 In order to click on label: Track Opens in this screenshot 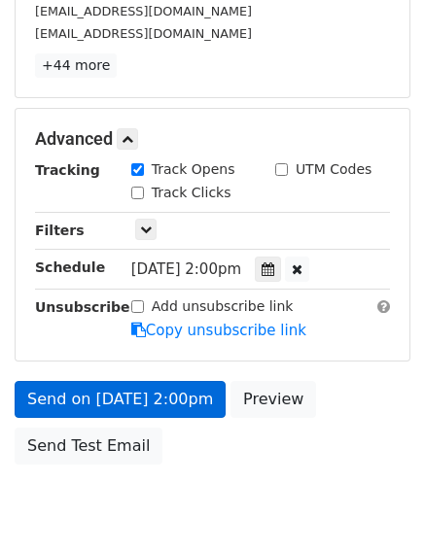, I will do `click(193, 169)`.